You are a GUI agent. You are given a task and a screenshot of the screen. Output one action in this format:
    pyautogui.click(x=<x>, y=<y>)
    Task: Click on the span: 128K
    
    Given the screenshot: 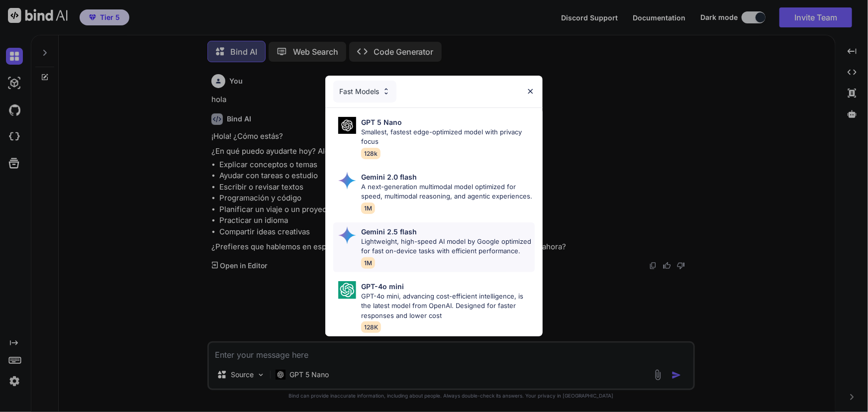 What is the action you would take?
    pyautogui.click(x=371, y=327)
    